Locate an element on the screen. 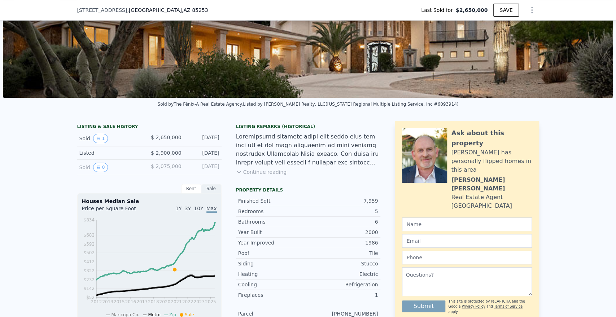  tspan: $52 is located at coordinates (90, 298).